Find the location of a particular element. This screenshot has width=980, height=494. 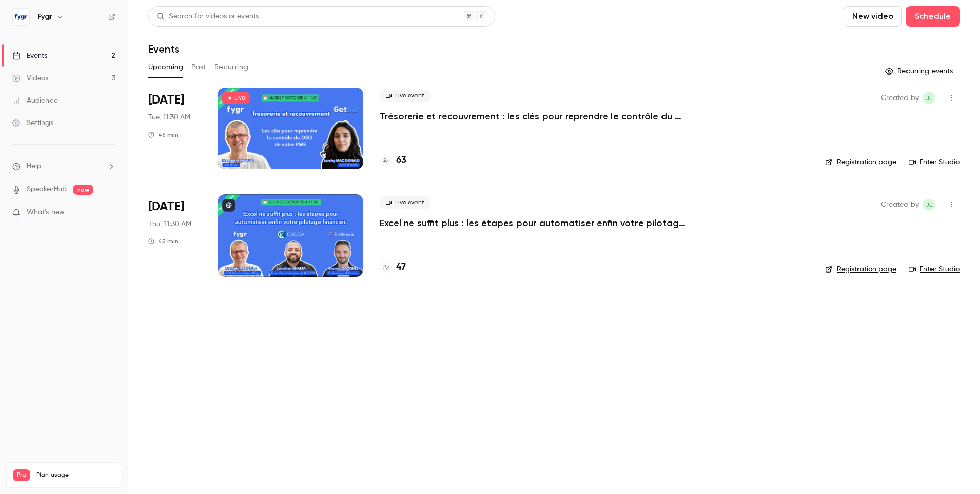

span: Live is located at coordinates (236, 98).